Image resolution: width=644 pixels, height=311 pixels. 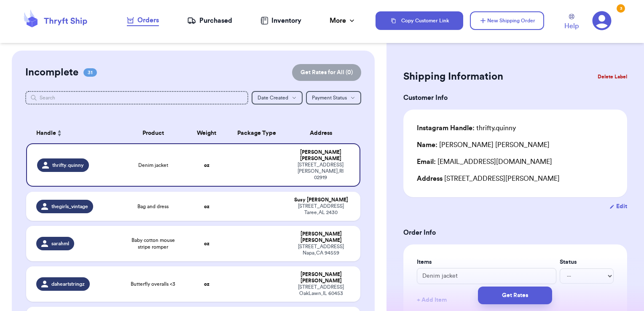 I want to click on span: Bag and dress, so click(x=153, y=207).